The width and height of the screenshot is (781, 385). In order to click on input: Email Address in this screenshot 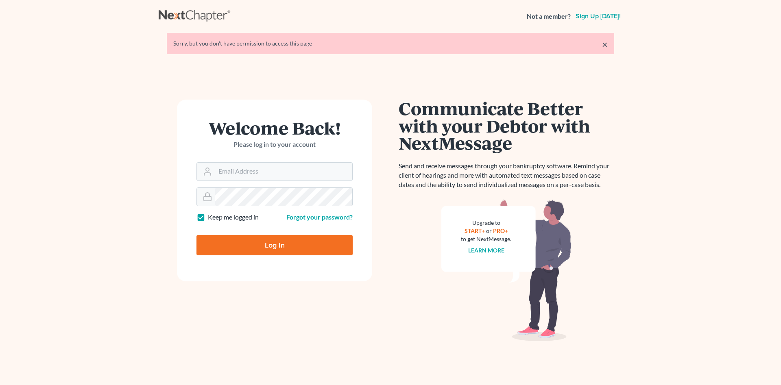, I will do `click(284, 172)`.